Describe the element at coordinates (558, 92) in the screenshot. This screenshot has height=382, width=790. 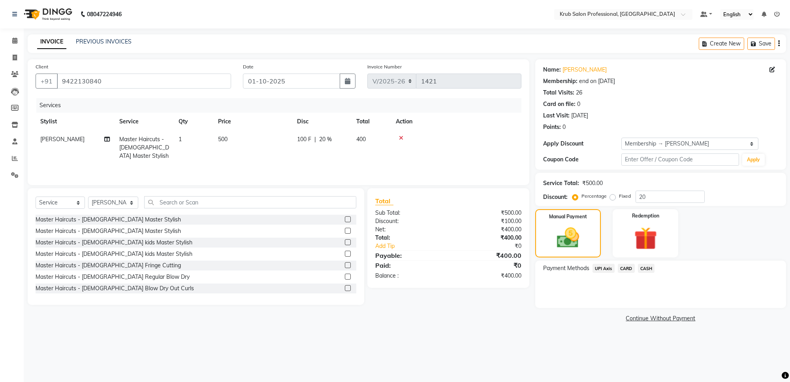
I see `div: Total Visits:` at that location.